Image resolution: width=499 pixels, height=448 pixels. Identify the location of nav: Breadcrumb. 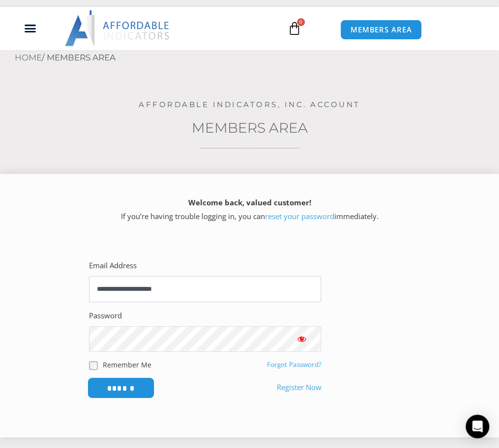
(257, 58).